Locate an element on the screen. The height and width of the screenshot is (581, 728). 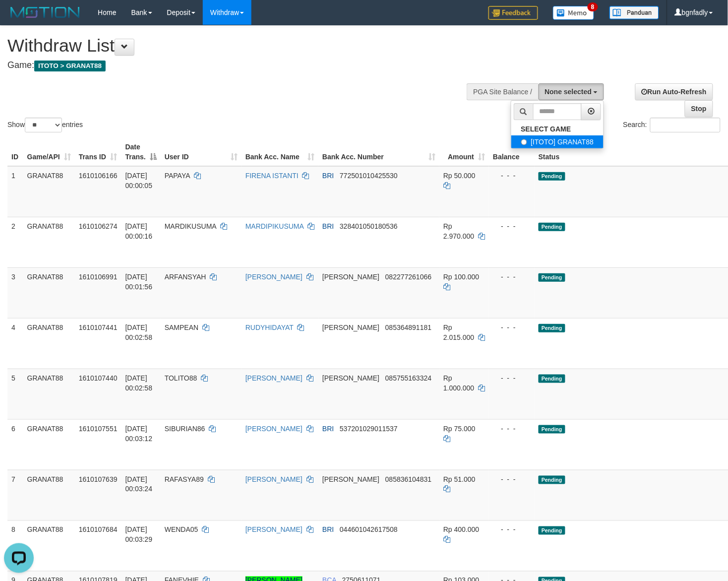
th: Trans ID: activate to sort column ascending is located at coordinates (98, 151).